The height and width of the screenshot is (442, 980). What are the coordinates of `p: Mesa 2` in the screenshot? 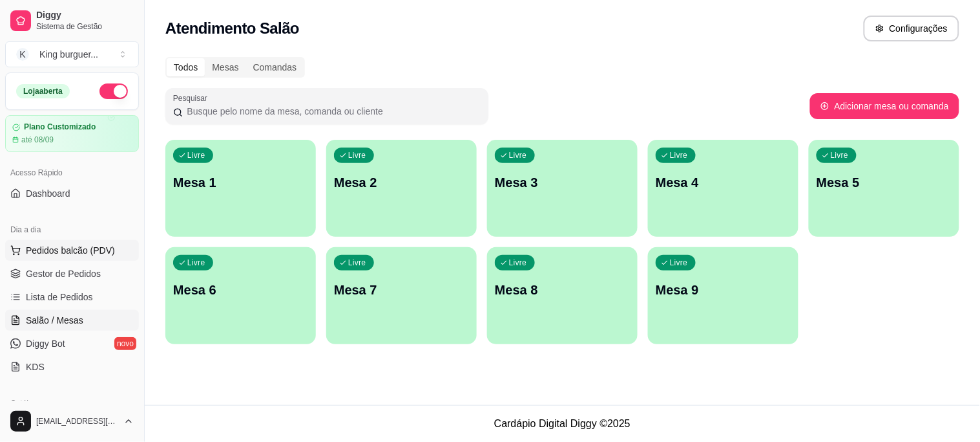 It's located at (401, 183).